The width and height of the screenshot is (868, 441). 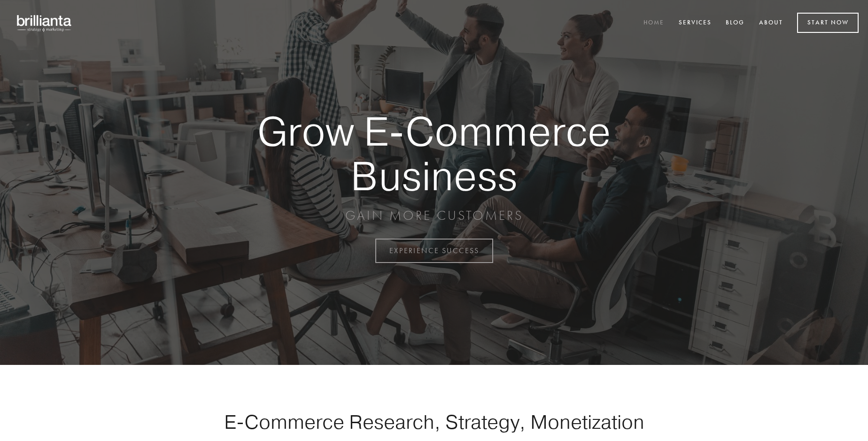 What do you see at coordinates (695, 23) in the screenshot?
I see `a: Services` at bounding box center [695, 23].